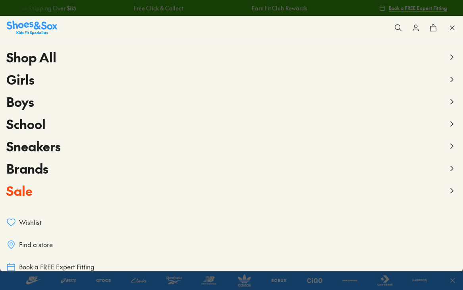 This screenshot has width=463, height=290. I want to click on button: School, so click(231, 124).